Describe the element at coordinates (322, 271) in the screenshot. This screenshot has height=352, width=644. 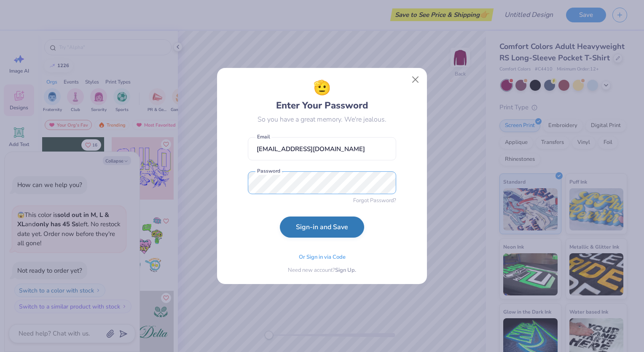
I see `div: Need new account?` at that location.